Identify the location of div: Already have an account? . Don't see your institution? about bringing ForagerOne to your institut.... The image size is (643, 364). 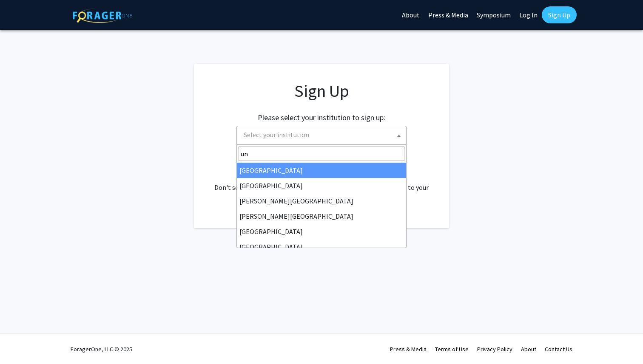
(322, 183).